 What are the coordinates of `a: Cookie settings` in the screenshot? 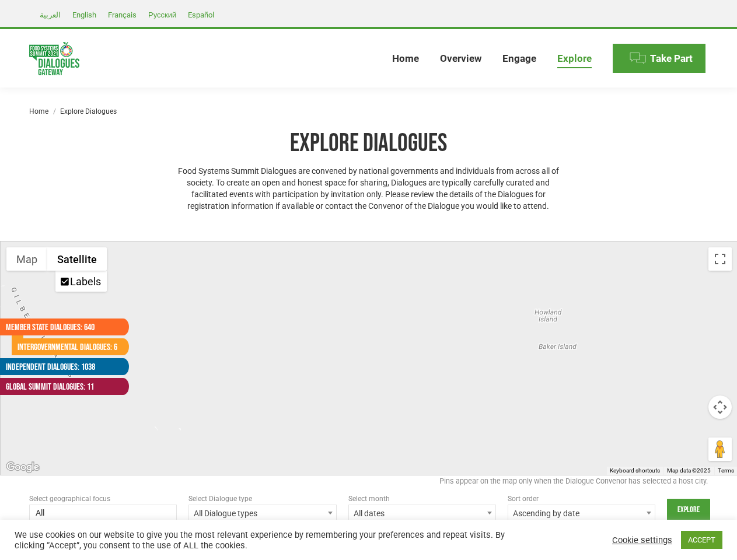 It's located at (642, 540).